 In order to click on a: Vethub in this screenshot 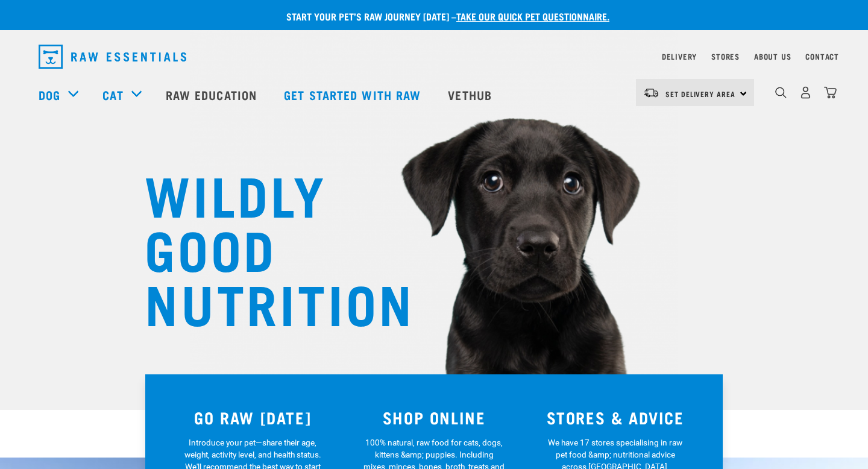, I will do `click(471, 94)`.